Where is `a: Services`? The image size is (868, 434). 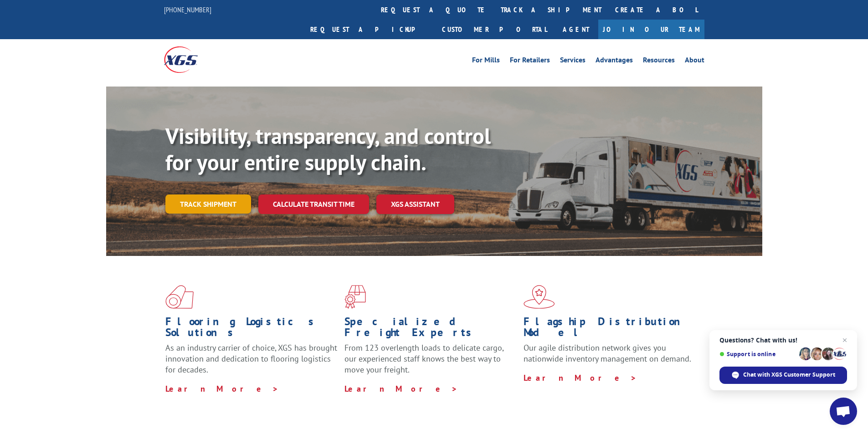 a: Services is located at coordinates (573, 62).